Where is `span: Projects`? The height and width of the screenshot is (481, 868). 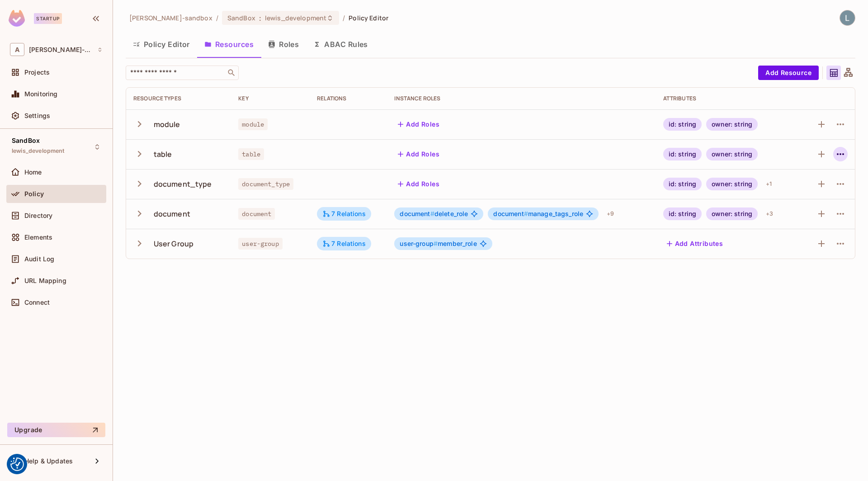 span: Projects is located at coordinates (37, 72).